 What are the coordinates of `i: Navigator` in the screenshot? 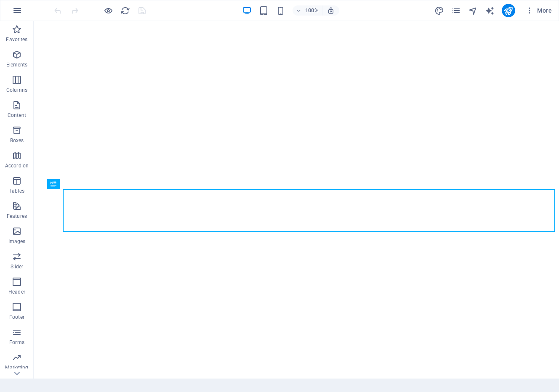 It's located at (472, 10).